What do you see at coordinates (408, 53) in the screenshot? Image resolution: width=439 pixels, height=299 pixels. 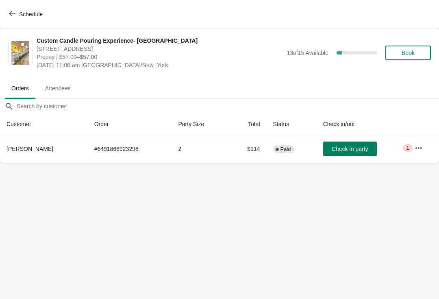 I see `span: Book` at bounding box center [408, 53].